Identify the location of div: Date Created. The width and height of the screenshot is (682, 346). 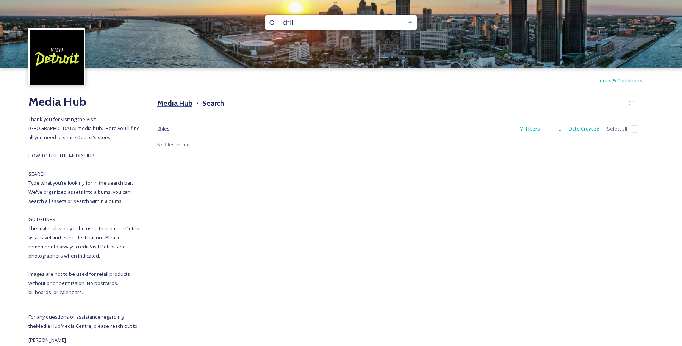
(584, 128).